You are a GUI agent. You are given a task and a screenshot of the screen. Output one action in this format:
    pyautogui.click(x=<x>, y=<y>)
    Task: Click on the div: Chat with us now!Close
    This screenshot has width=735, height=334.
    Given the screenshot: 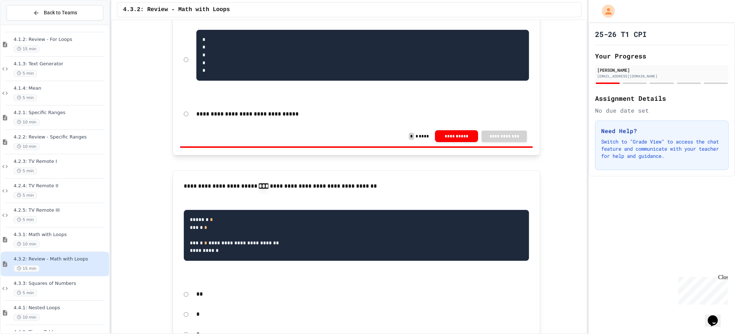 What is the action you would take?
    pyautogui.click(x=26, y=24)
    